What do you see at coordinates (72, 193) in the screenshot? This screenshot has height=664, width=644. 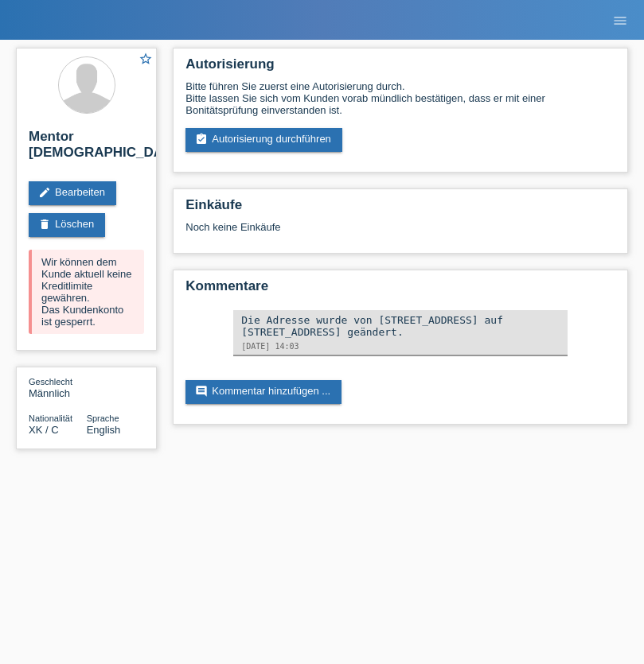 I see `a: editBearbeiten` at bounding box center [72, 193].